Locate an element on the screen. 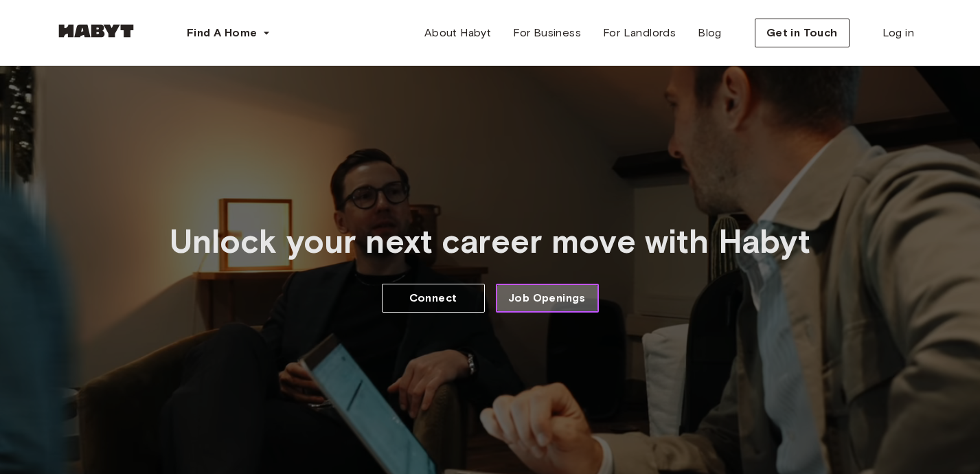 This screenshot has width=980, height=474. span: Unlock your next career move with Habyt is located at coordinates (490, 241).